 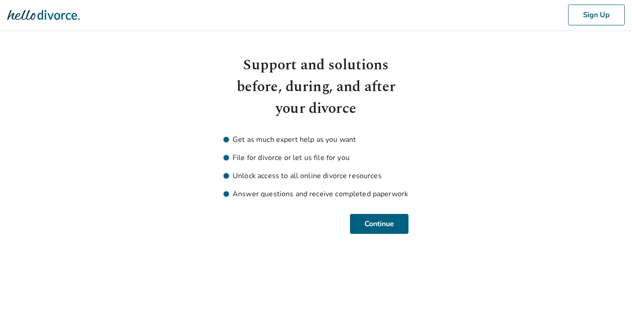 What do you see at coordinates (316, 158) in the screenshot?
I see `li: File for divorce or let us file for you` at bounding box center [316, 158].